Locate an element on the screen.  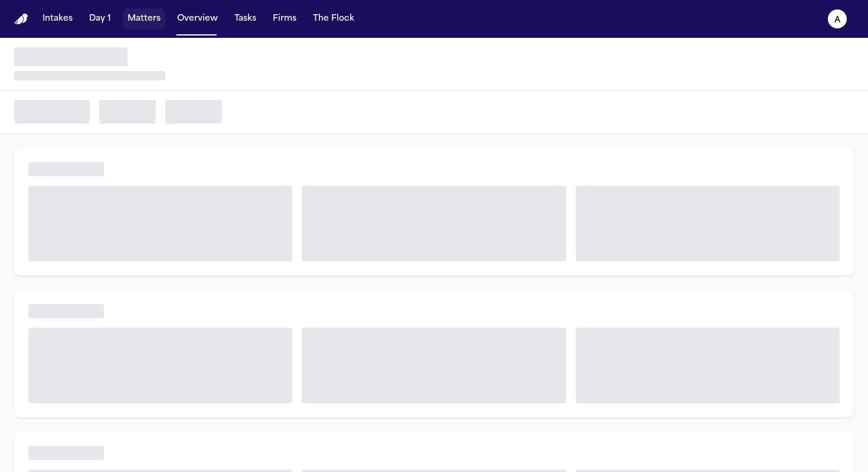
a: Overview is located at coordinates (198, 19).